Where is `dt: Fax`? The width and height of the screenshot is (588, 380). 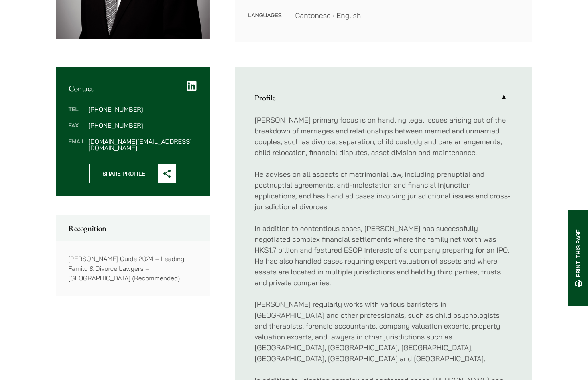
dt: Fax is located at coordinates (77, 130).